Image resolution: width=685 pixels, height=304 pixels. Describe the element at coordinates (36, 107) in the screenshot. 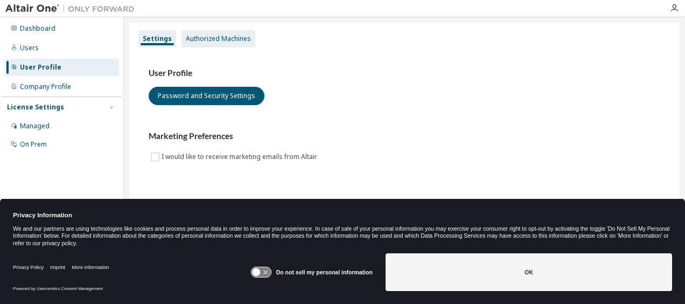

I see `div: License Settings` at that location.